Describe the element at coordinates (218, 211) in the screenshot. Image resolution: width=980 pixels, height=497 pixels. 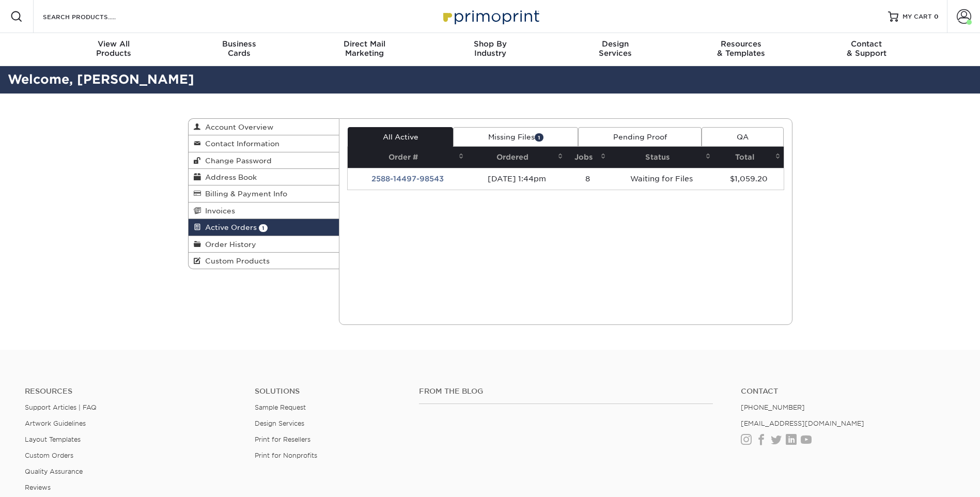
I see `span: Invoices` at that location.